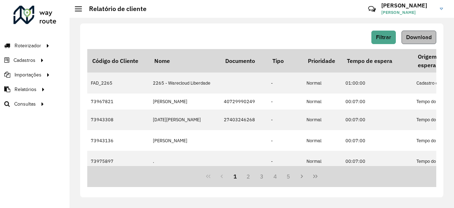 The image size is (454, 208). I want to click on td: 2265 - Warecloud Liberdade, so click(185, 83).